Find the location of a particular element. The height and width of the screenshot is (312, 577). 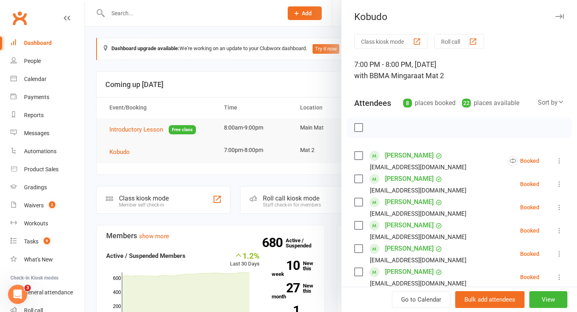

div: Messages is located at coordinates (36, 133).